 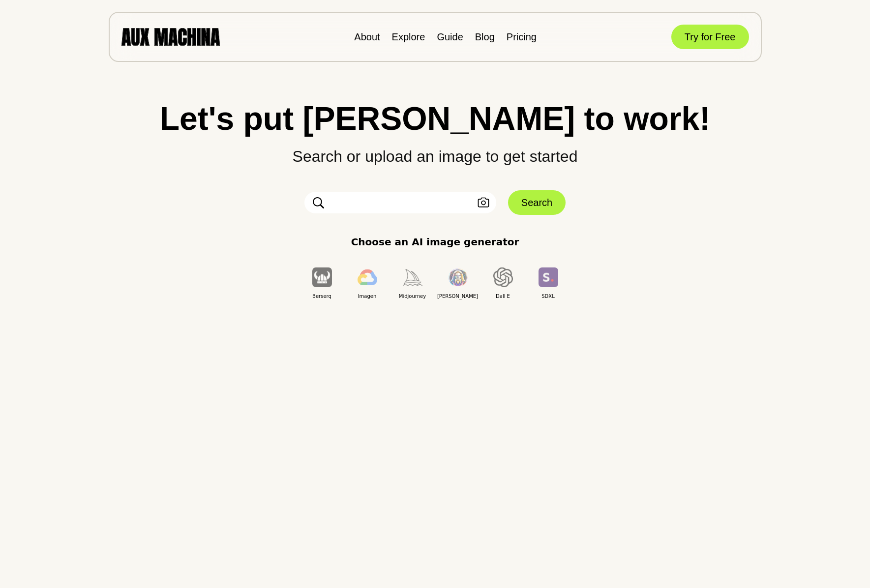 What do you see at coordinates (549, 296) in the screenshot?
I see `span: SDXL` at bounding box center [549, 296].